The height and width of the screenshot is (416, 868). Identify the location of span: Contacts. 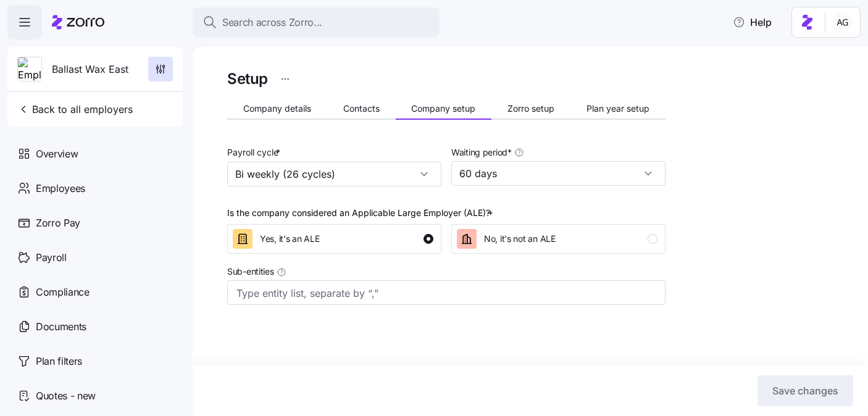
(361, 108).